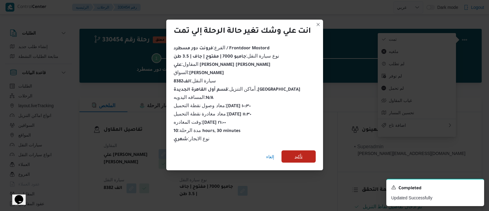  Describe the element at coordinates (270, 156) in the screenshot. I see `span: إلغاء` at that location.